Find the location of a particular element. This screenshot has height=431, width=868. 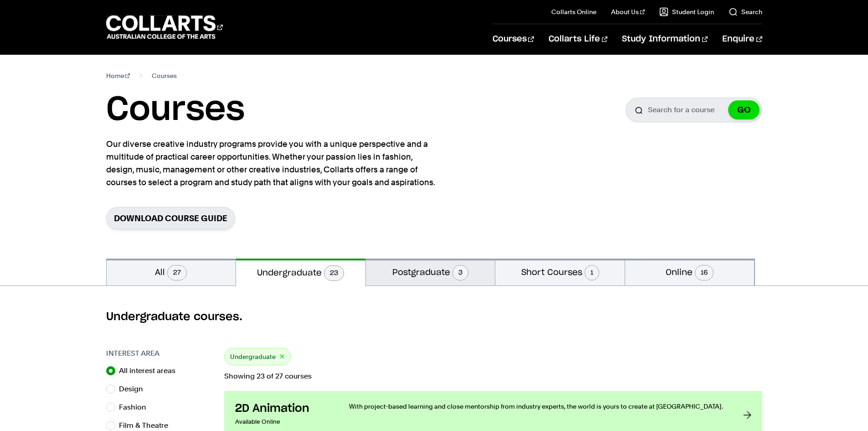

label: Fashion is located at coordinates (137, 408).